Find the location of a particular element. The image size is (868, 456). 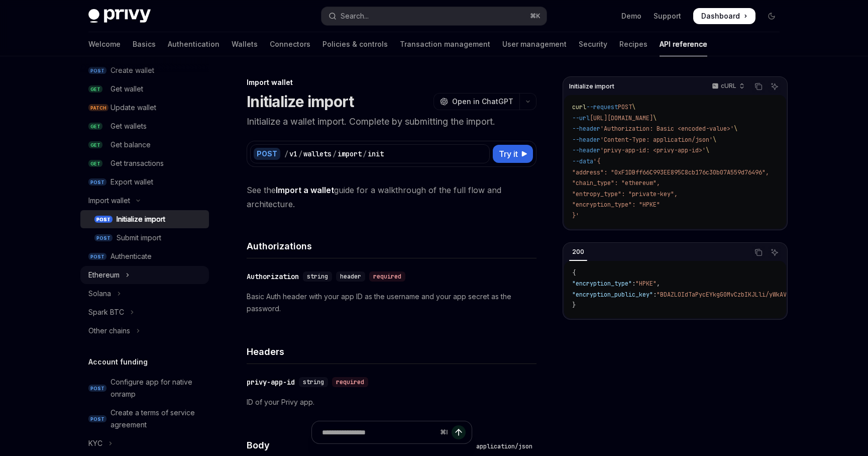

div: Initialize import is located at coordinates (141, 219).